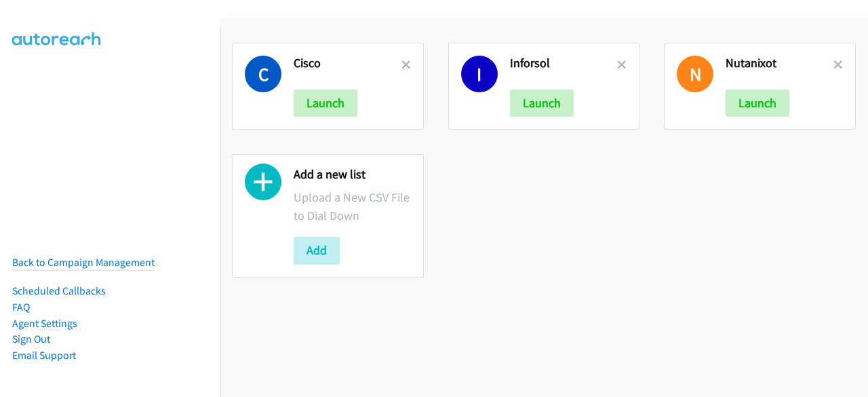 This screenshot has height=397, width=868. Describe the element at coordinates (45, 323) in the screenshot. I see `a: Agent Settings` at that location.